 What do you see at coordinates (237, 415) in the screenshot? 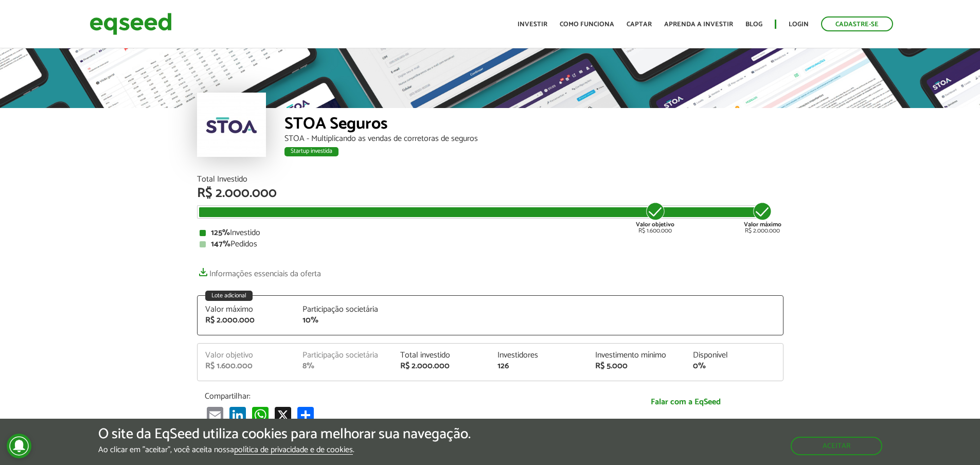
I see `a: LinkedIn` at bounding box center [237, 415].